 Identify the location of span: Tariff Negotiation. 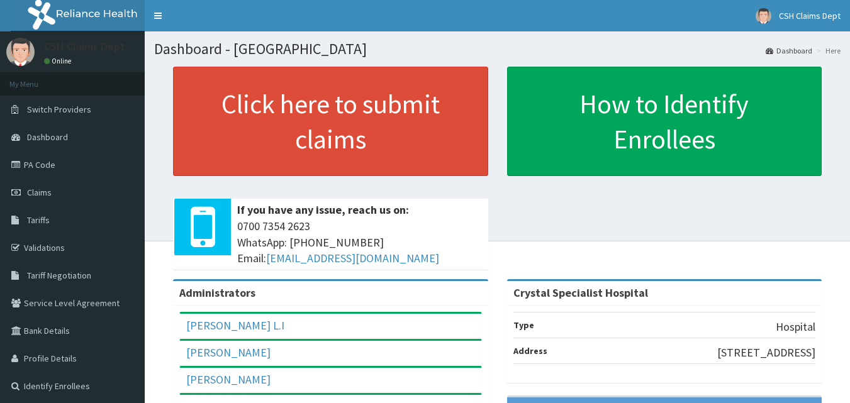
(59, 275).